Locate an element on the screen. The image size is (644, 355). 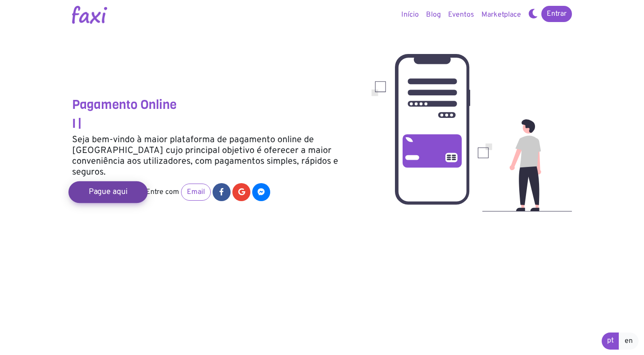
a: Marketplace is located at coordinates (501, 15).